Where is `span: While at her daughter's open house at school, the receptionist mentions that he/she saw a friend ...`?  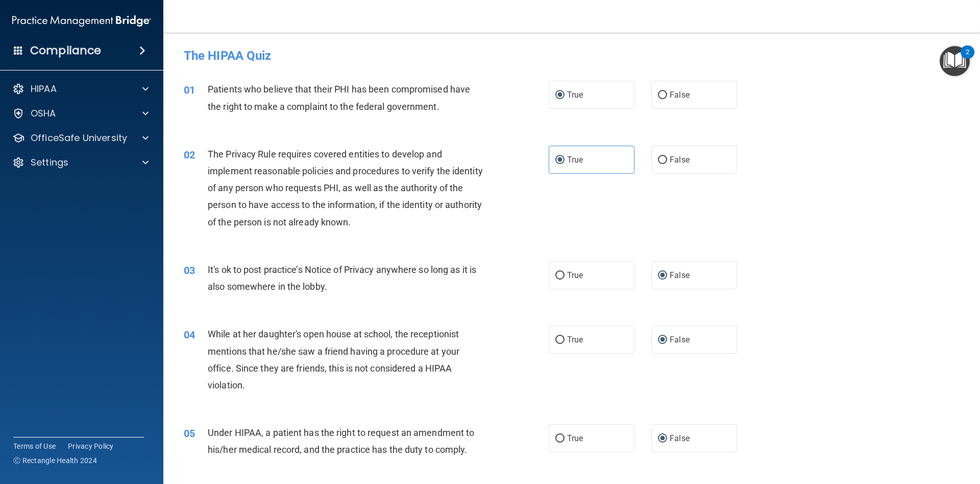 span: While at her daughter's open house at school, the receptionist mentions that he/she saw a friend ... is located at coordinates (334, 359).